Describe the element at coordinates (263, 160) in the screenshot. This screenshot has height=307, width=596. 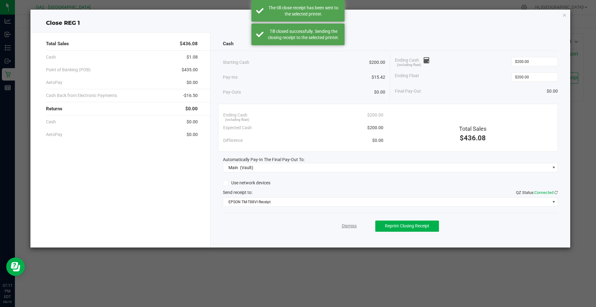
I see `span: Automatically Pay-In The Final Pay-Out To:` at that location.